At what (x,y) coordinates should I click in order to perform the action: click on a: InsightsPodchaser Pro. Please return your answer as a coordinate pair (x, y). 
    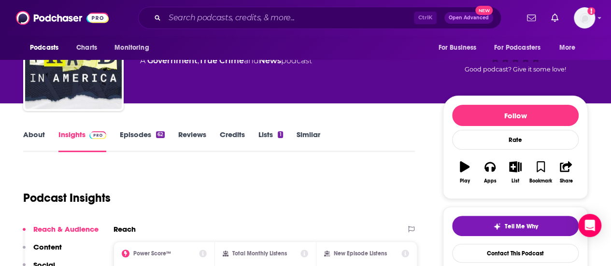
    Looking at the image, I should click on (82, 141).